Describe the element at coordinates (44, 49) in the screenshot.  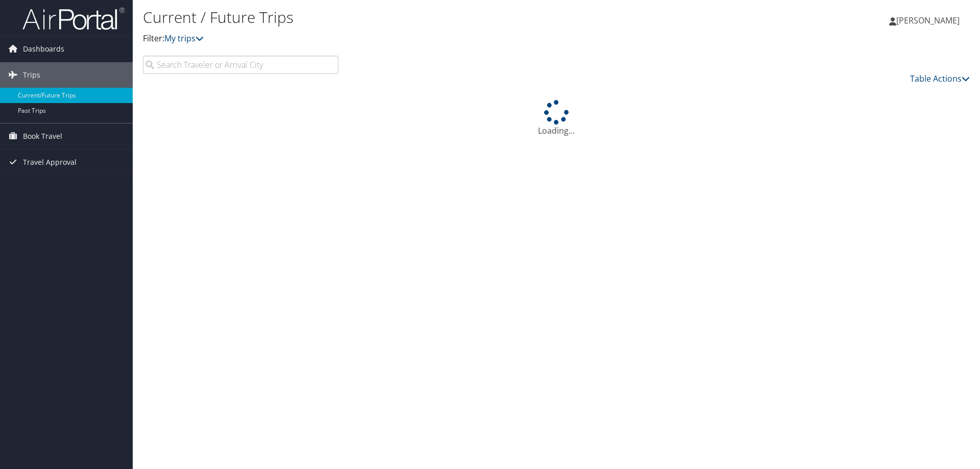
I see `span: Dashboards` at that location.